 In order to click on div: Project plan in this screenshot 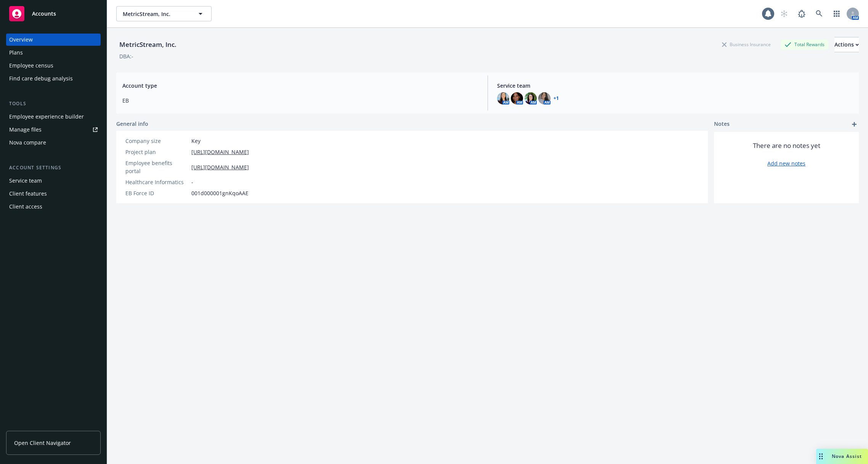, I will do `click(157, 152)`.